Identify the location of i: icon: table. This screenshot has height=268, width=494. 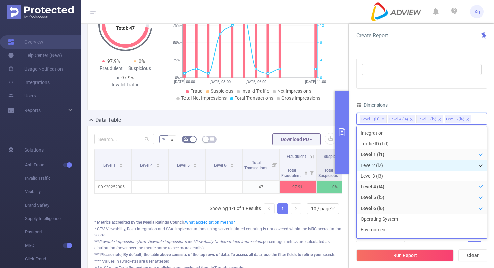
(212, 139).